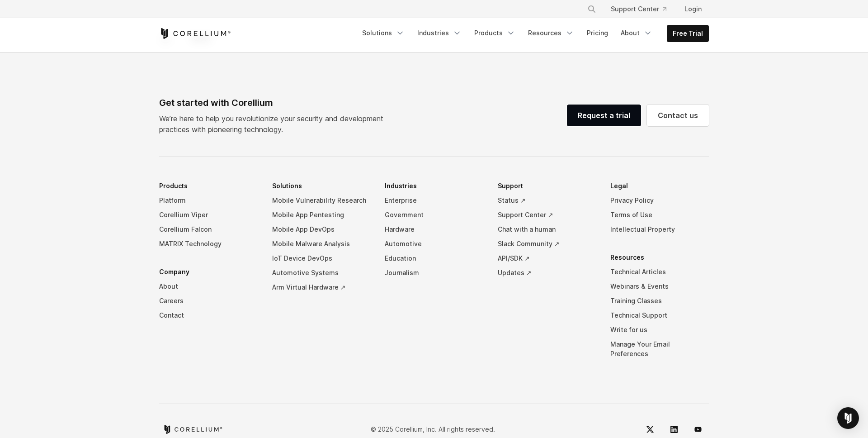 The height and width of the screenshot is (438, 868). I want to click on a: Slack Community ↗, so click(547, 244).